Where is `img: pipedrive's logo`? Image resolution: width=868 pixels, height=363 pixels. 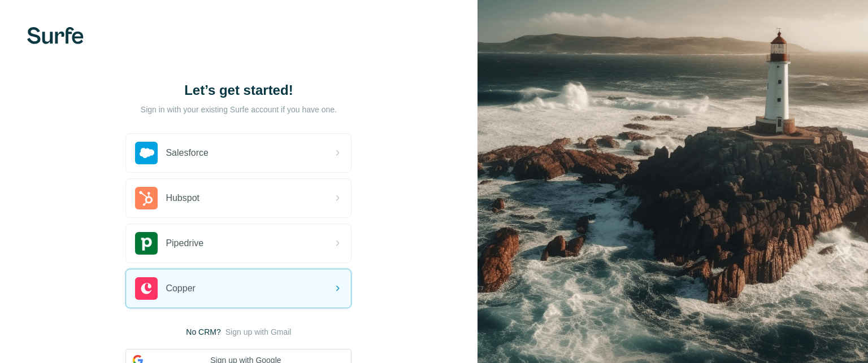
img: pipedrive's logo is located at coordinates (146, 243).